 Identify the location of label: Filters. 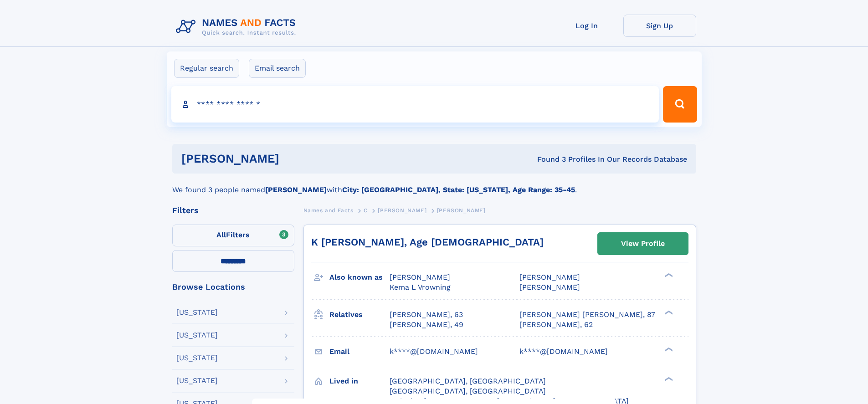
(233, 236).